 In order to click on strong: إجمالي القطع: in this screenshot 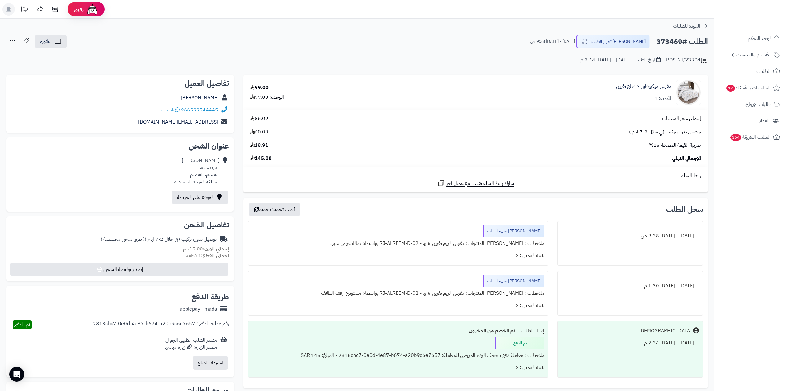, I will do `click(215, 255)`.